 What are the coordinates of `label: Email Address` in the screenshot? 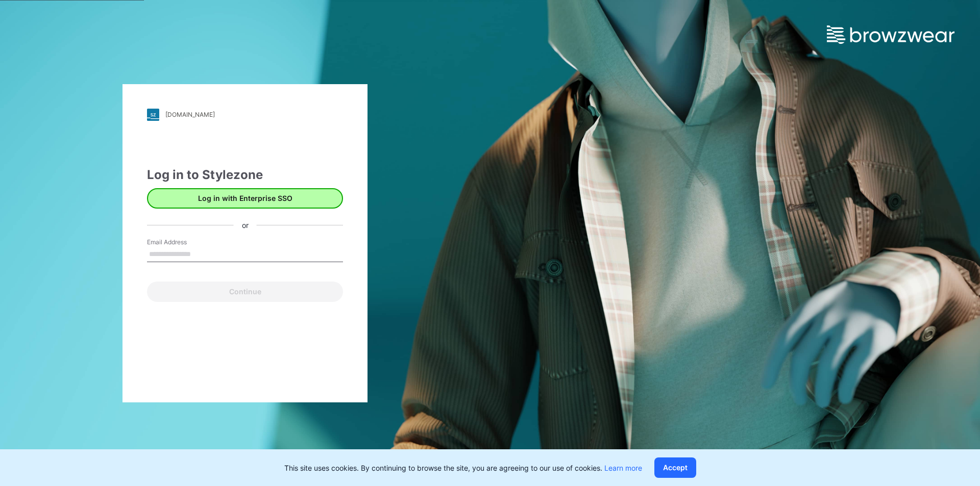 It's located at (183, 242).